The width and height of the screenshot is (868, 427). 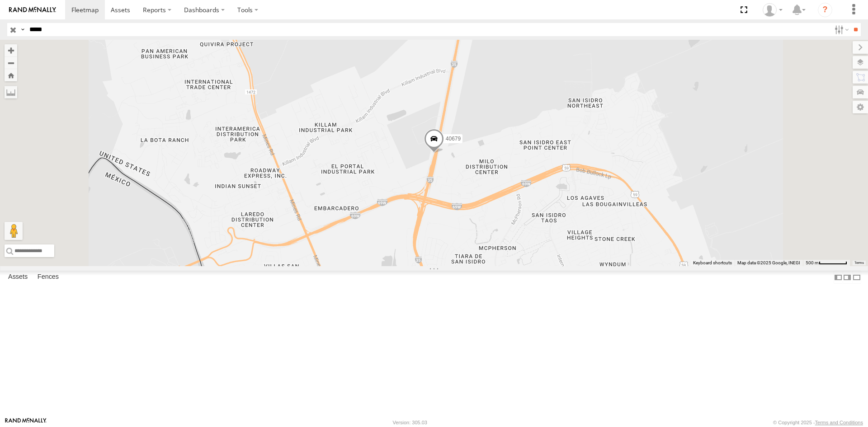 What do you see at coordinates (847, 277) in the screenshot?
I see `label: Dock Summary Table to the Right` at bounding box center [847, 277].